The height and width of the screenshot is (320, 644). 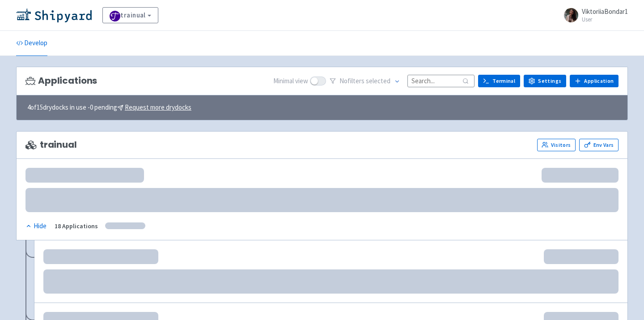 What do you see at coordinates (36, 226) in the screenshot?
I see `div: Hide` at bounding box center [36, 226].